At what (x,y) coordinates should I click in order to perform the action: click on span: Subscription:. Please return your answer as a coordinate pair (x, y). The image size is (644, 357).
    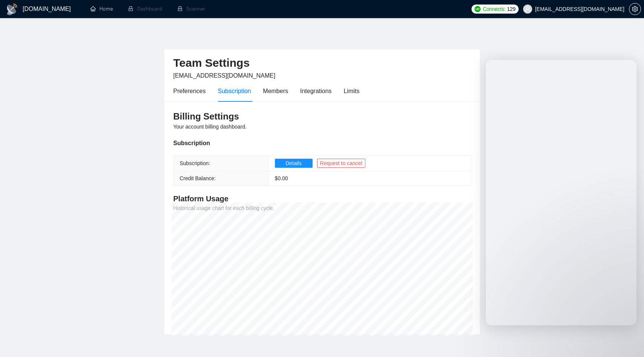
    Looking at the image, I should click on (195, 163).